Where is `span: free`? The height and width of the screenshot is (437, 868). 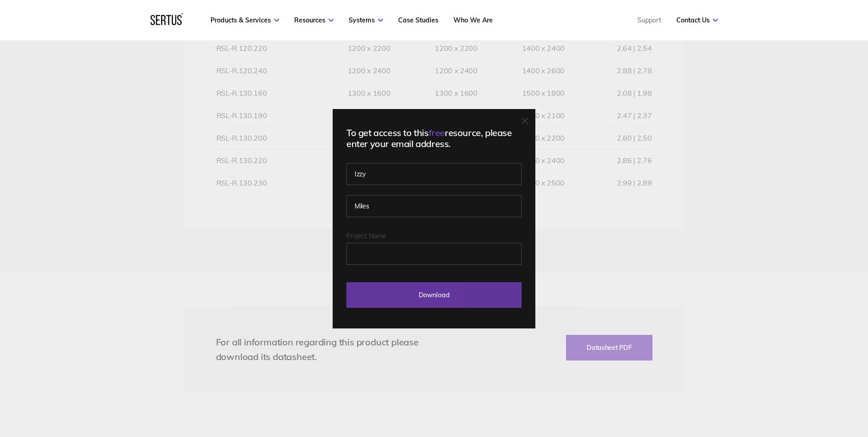 span: free is located at coordinates (437, 132).